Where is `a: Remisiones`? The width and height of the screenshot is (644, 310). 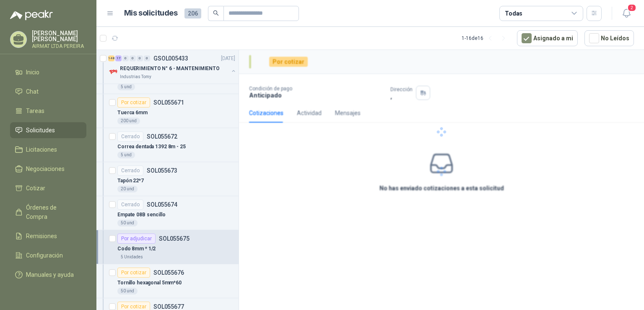 a: Remisiones is located at coordinates (48, 236).